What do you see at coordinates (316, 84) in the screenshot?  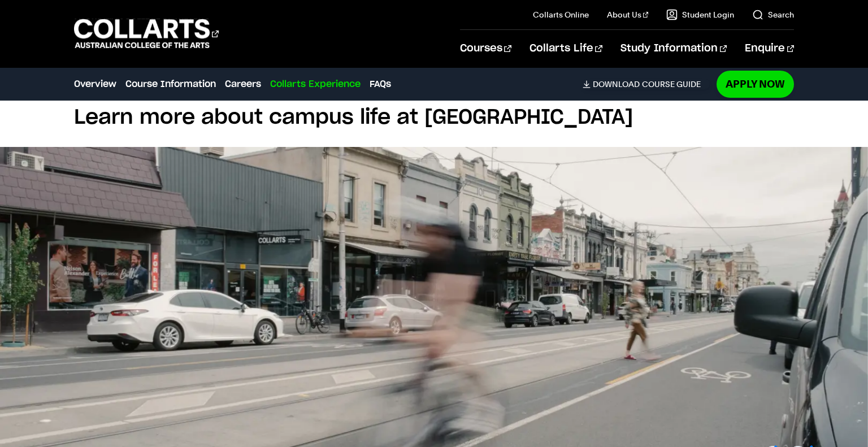 I see `a: Collarts Experience` at bounding box center [316, 84].